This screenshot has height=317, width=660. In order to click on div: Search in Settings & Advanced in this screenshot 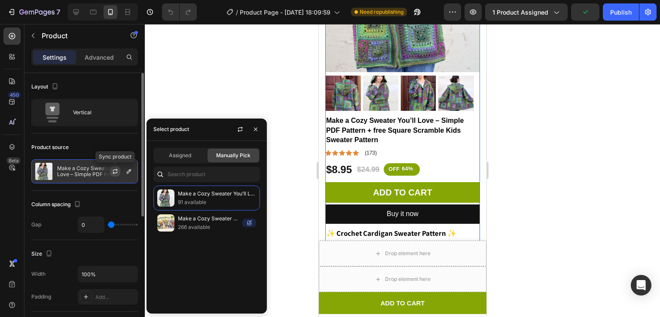, I will do `click(207, 174)`.